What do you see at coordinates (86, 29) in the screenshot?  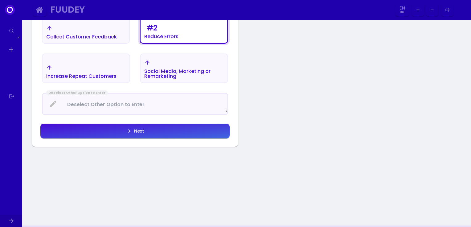 I see `button: Collect Customer Feedback` at bounding box center [86, 29].